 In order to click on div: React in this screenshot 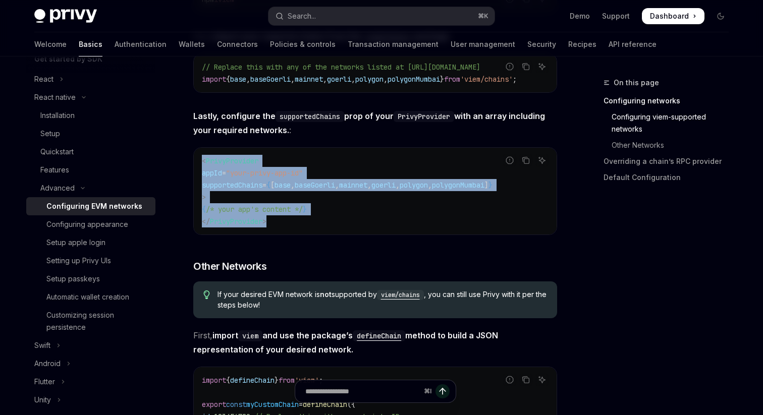, I will do `click(44, 79)`.